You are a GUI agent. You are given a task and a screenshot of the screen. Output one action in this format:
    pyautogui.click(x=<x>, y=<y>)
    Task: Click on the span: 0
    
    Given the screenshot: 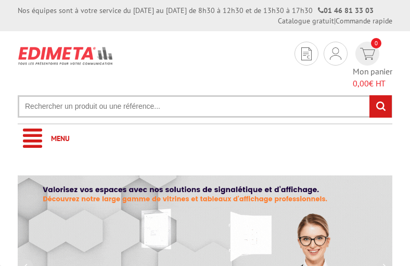 What is the action you would take?
    pyautogui.click(x=377, y=43)
    